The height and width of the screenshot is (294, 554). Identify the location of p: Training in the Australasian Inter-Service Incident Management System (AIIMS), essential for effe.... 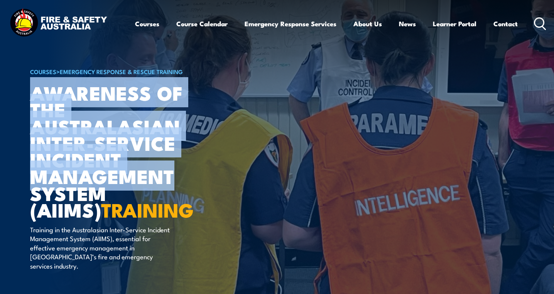
(100, 247).